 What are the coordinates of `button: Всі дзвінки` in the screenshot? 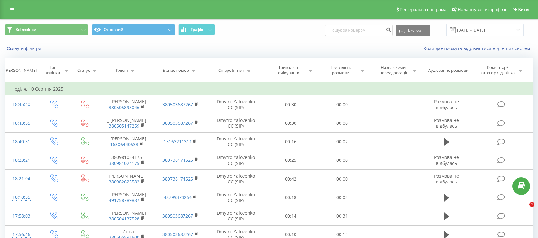 It's located at (47, 30).